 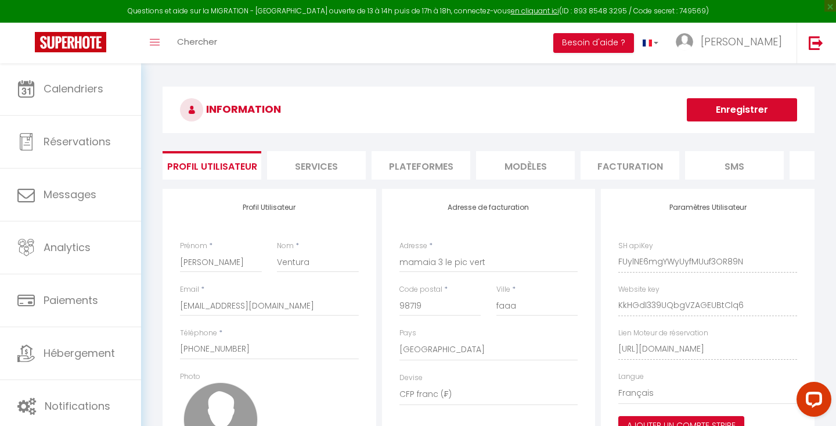 I want to click on h4: Adresse de facturation, so click(x=489, y=207).